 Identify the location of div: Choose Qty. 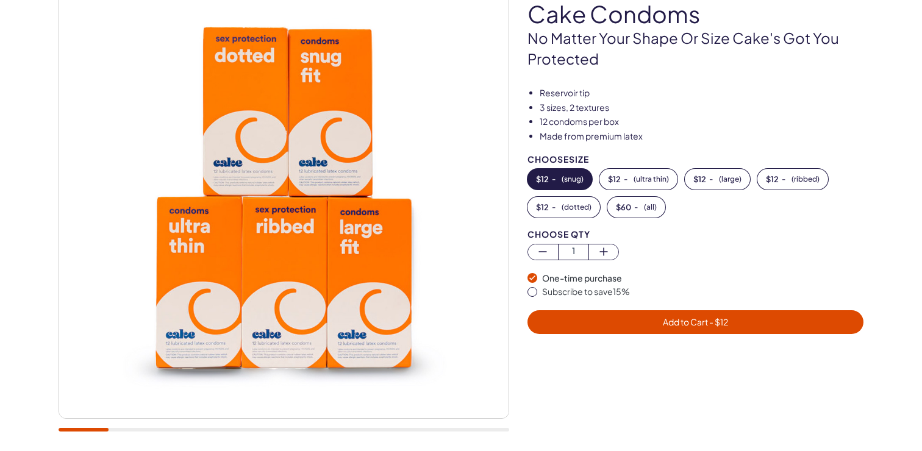
(695, 234).